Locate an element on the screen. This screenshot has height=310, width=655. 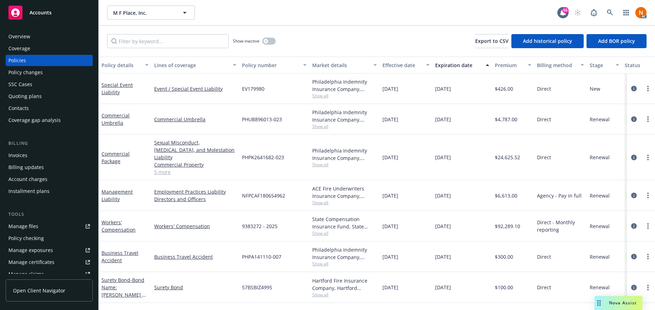
a: Accounts is located at coordinates (49, 13).